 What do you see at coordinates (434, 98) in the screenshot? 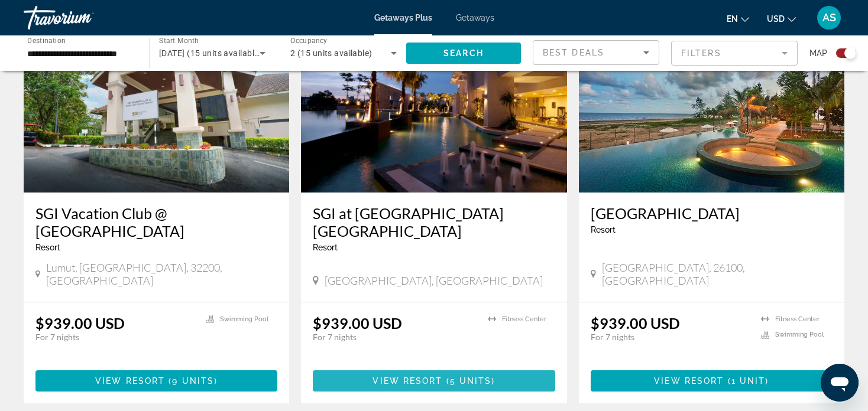
I see `img: ii_swg1.jpg` at bounding box center [434, 98].